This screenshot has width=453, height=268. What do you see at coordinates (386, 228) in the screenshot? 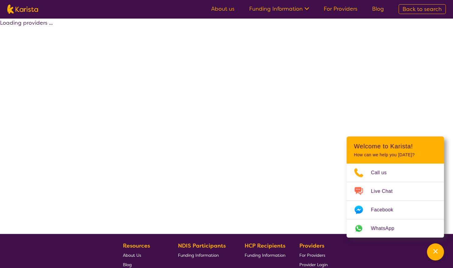
I see `span: WhatsApp` at bounding box center [386, 228].